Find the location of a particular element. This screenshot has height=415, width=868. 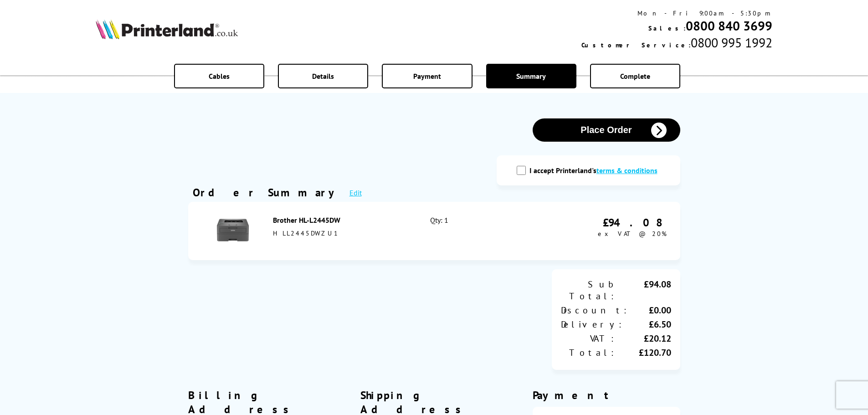

a: 0800 840 3699 is located at coordinates (729, 26).